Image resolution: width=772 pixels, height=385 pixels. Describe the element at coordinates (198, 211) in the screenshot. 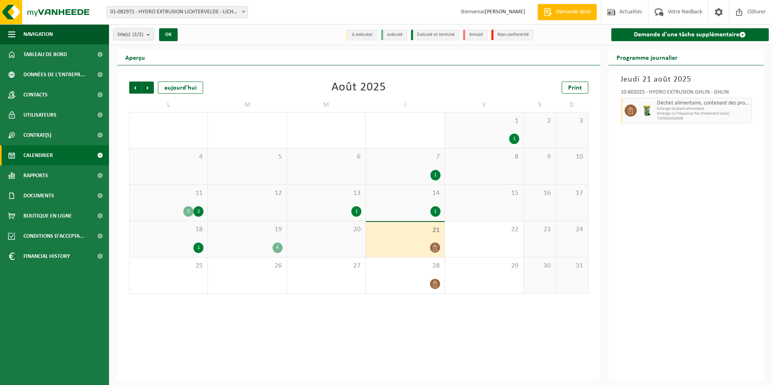

I see `div: 2` at that location.